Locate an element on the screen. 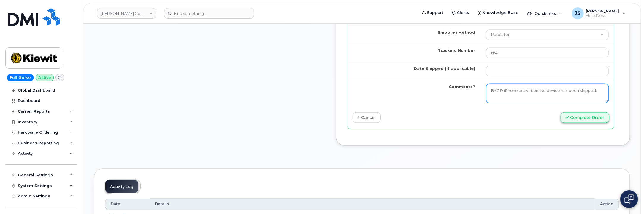 The width and height of the screenshot is (644, 214). span: Details is located at coordinates (162, 204).